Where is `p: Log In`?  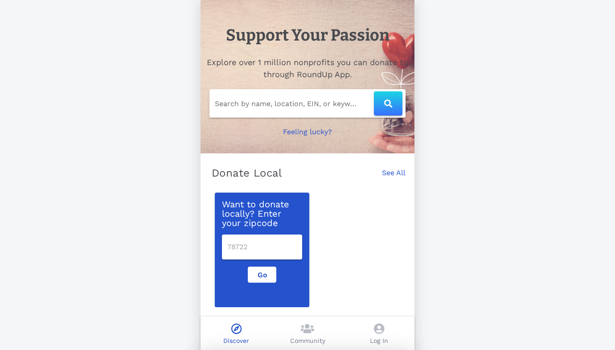
p: Log In is located at coordinates (379, 340).